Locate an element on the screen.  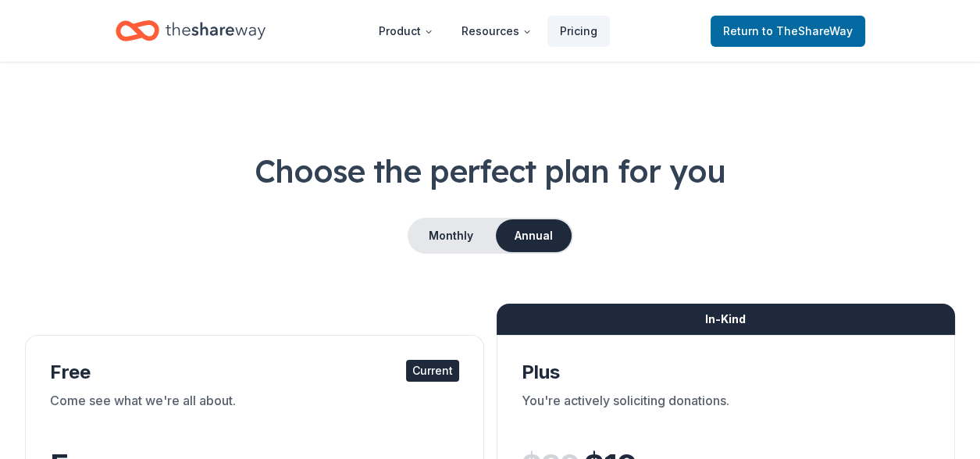
div: Current is located at coordinates (433, 370).